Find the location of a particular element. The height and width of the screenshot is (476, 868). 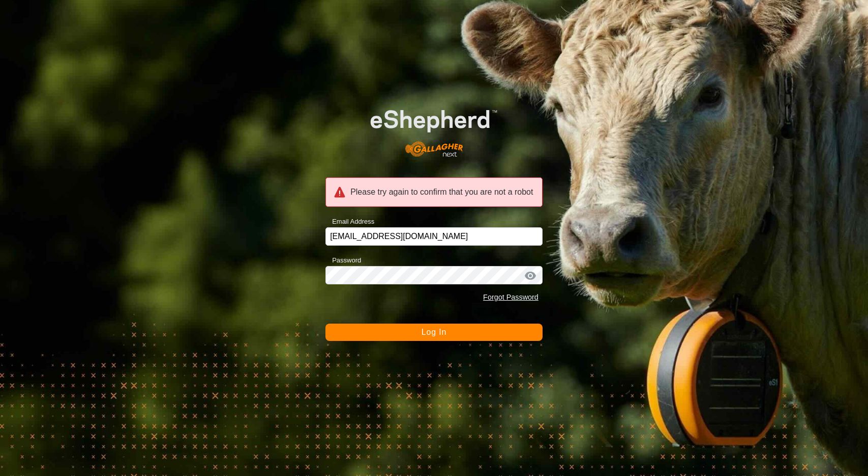

label: Password is located at coordinates (343, 260).